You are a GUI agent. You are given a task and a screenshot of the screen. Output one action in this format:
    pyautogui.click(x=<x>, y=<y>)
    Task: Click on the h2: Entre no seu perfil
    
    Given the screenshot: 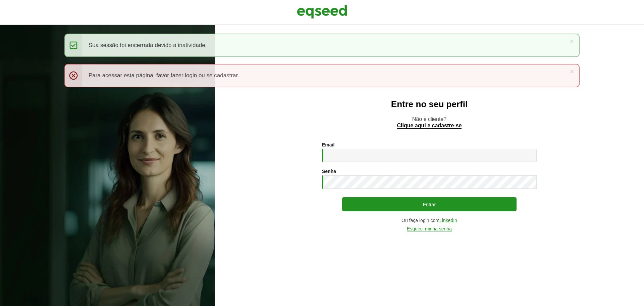 What is the action you would take?
    pyautogui.click(x=429, y=104)
    